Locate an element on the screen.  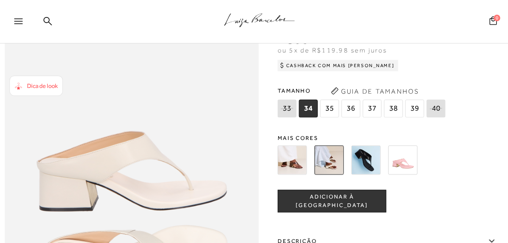
span: Dica de look is located at coordinates (42, 86).